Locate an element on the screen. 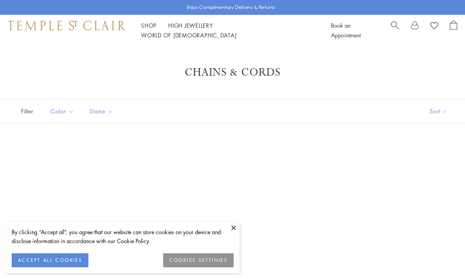  a: Search is located at coordinates (395, 30).